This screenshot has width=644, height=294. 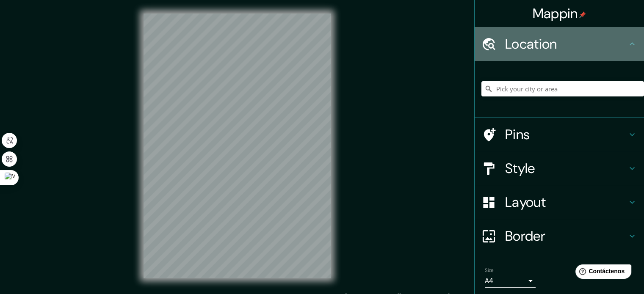 What do you see at coordinates (38, 10) in the screenshot?
I see `font: Contáctenos` at bounding box center [38, 10].